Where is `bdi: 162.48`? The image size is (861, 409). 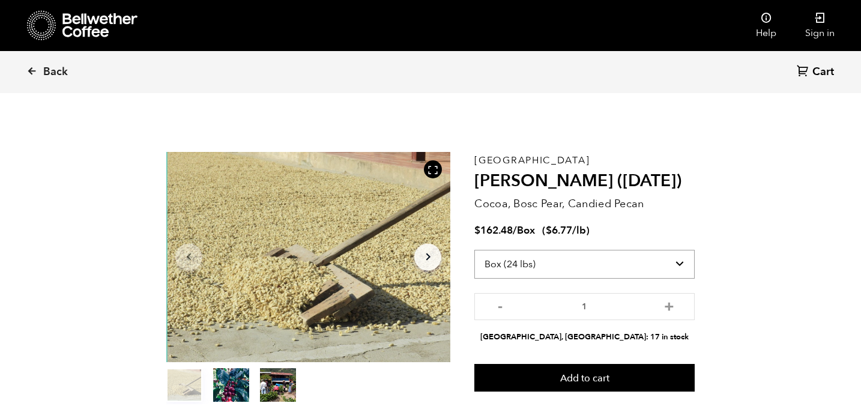
bdi: 162.48 is located at coordinates (493, 230).